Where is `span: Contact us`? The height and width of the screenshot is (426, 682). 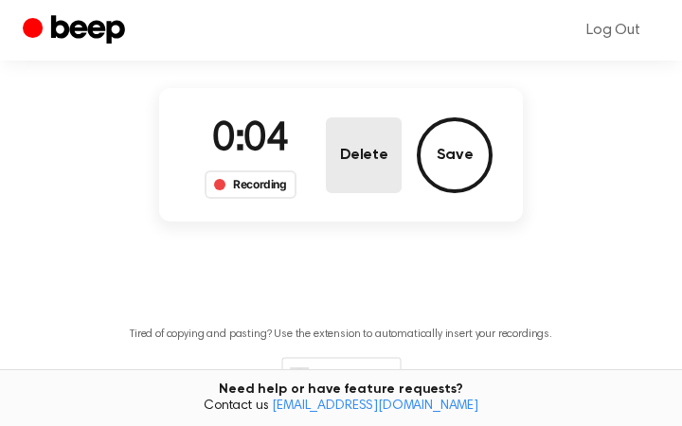
span: Contact us is located at coordinates (341, 407).